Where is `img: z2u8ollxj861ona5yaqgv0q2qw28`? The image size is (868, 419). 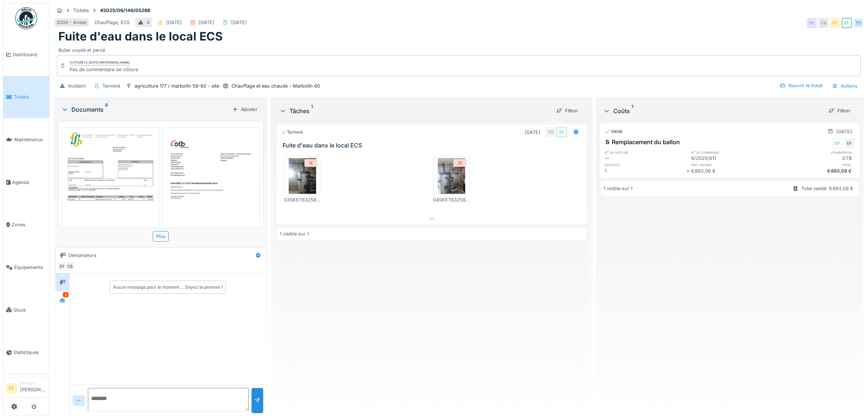
img: z2u8ollxj861ona5yaqgv0q2qw28 is located at coordinates (211, 195).